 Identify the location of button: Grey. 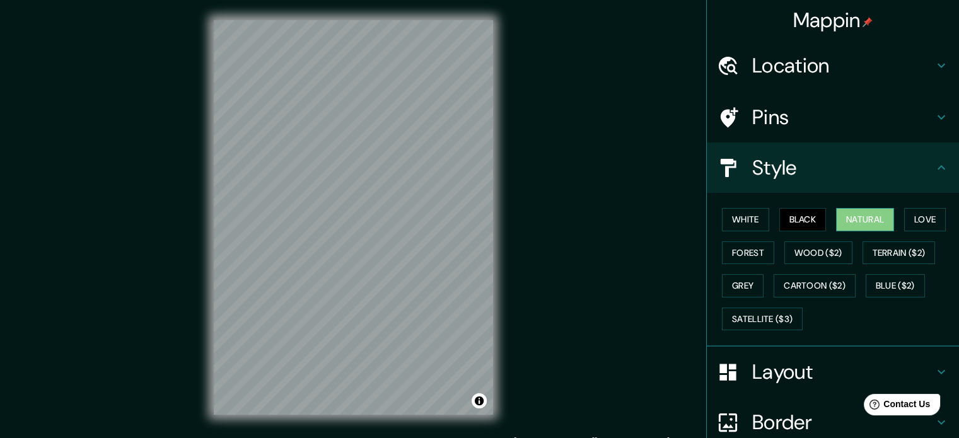
(743, 286).